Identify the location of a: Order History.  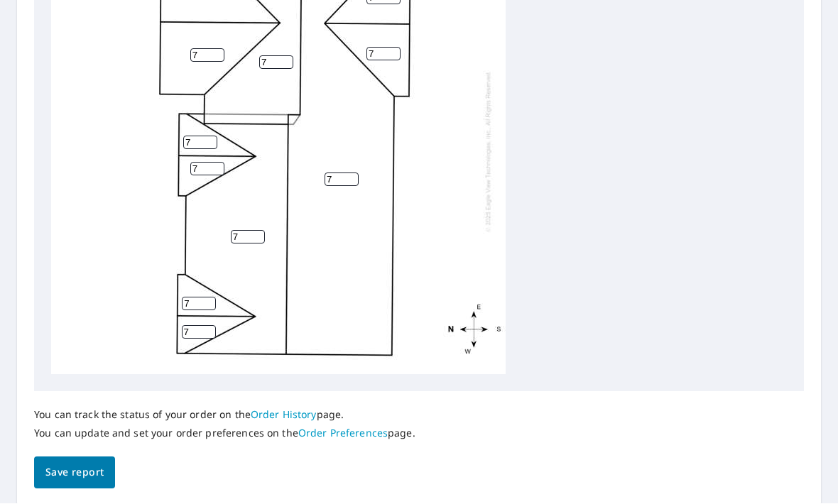
(283, 415).